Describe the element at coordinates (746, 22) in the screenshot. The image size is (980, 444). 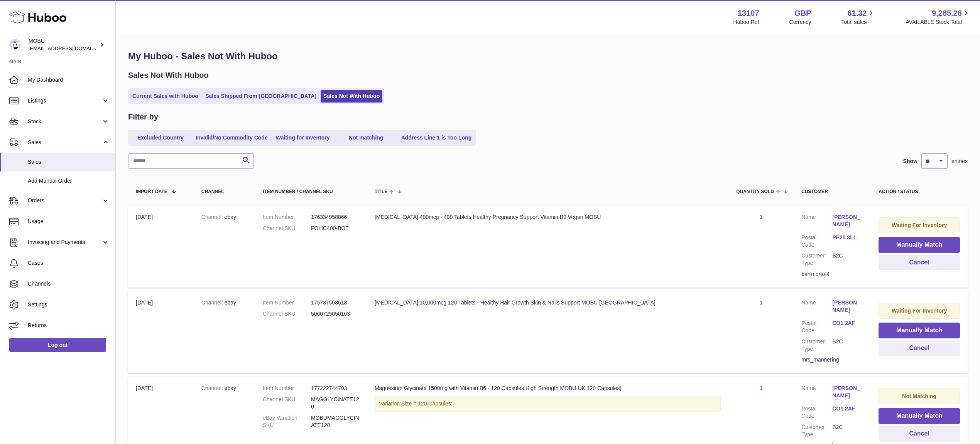
I see `div: Huboo Ref` at that location.